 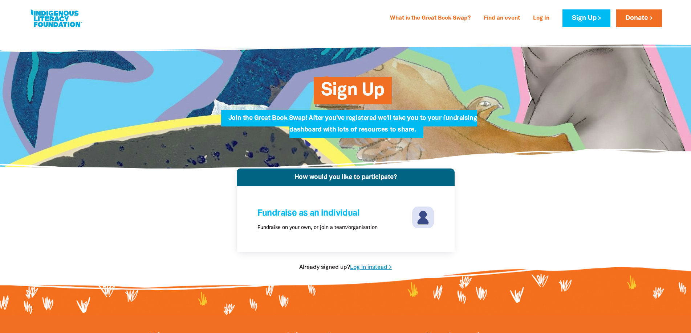 What do you see at coordinates (501, 19) in the screenshot?
I see `a: Find an event` at bounding box center [501, 19].